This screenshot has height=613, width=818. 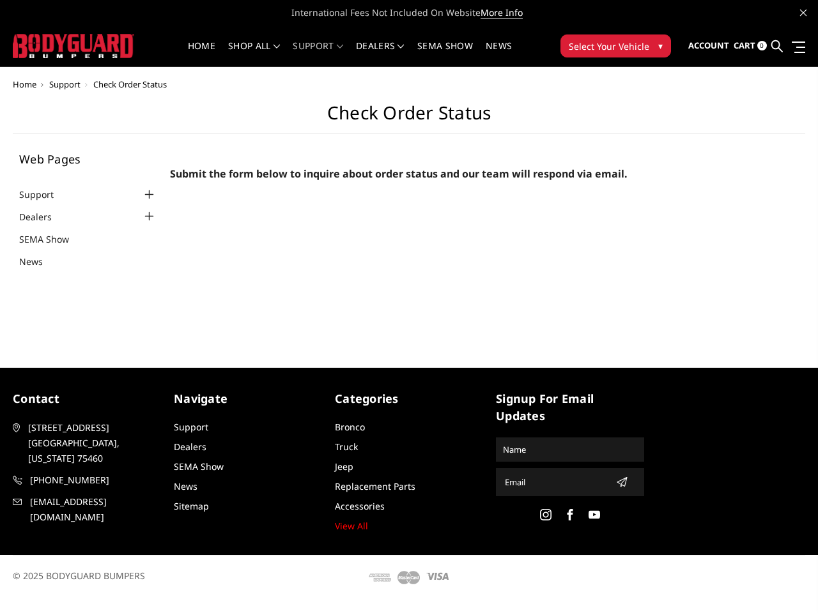 I want to click on span: Account, so click(x=708, y=45).